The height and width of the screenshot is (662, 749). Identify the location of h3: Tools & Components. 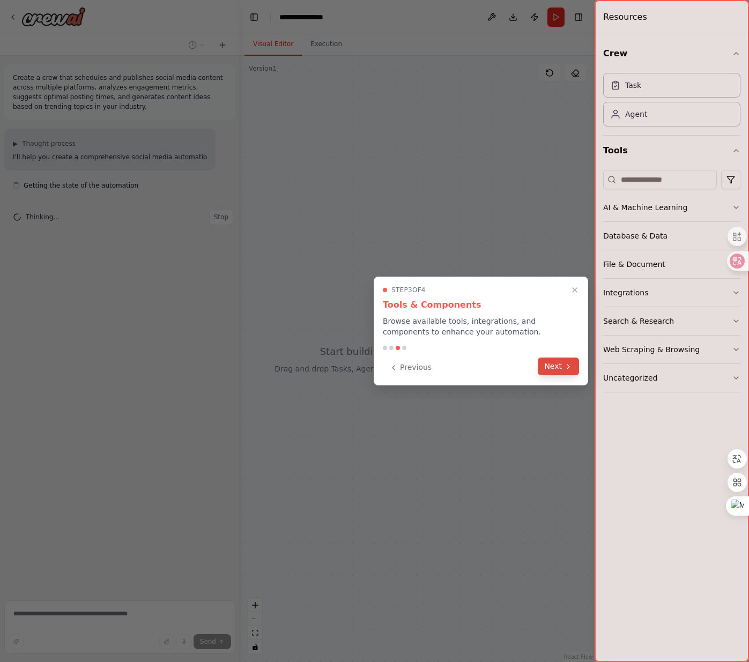
(481, 305).